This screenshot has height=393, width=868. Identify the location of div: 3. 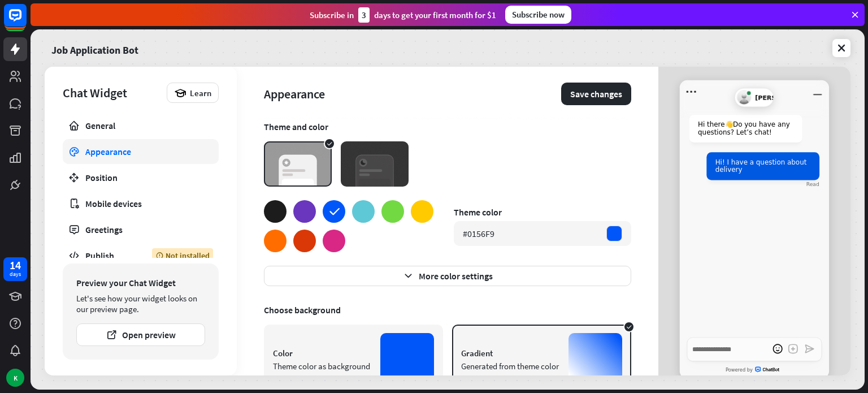
(364, 15).